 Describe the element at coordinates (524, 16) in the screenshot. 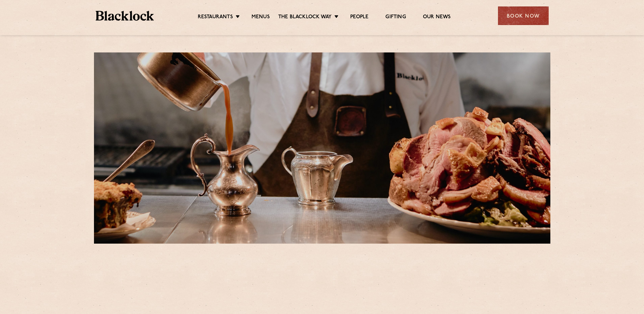

I see `div: Book Now` at that location.